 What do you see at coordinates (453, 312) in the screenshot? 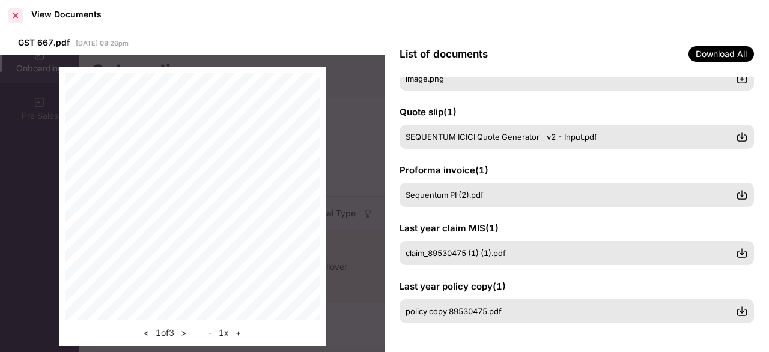
I see `span: policy copy 89530475.pdf` at bounding box center [453, 312].